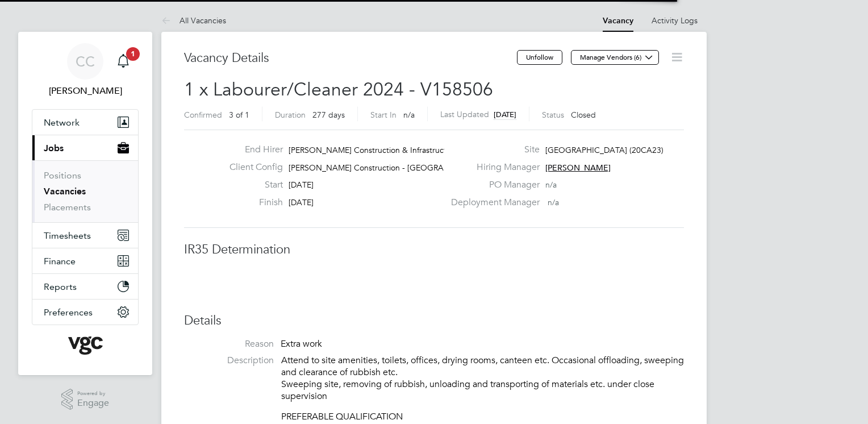 This screenshot has height=424, width=868. What do you see at coordinates (229, 360) in the screenshot?
I see `label: Description` at bounding box center [229, 360].